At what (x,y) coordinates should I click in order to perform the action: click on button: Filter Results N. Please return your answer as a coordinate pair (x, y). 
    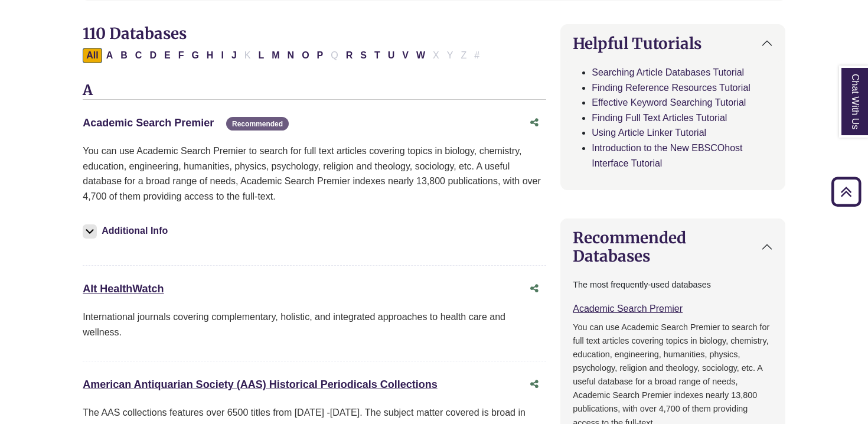
    Looking at the image, I should click on (291, 56).